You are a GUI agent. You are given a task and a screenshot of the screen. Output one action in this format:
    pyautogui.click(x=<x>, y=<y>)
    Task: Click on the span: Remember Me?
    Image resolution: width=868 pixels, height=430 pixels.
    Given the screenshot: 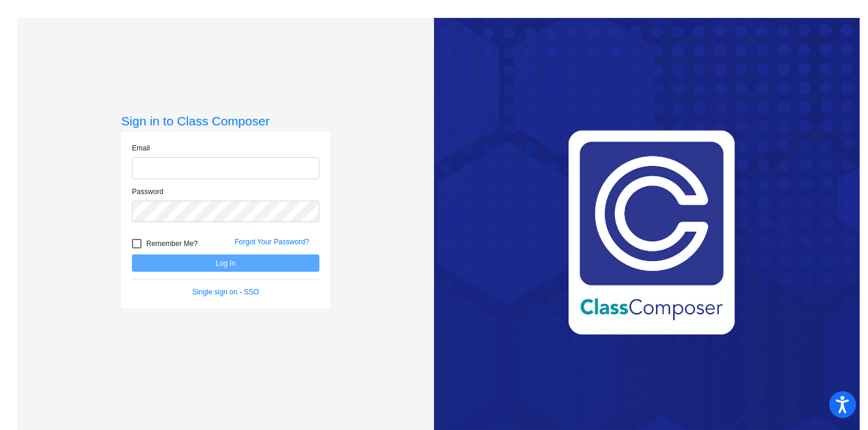 What is the action you would take?
    pyautogui.click(x=172, y=243)
    